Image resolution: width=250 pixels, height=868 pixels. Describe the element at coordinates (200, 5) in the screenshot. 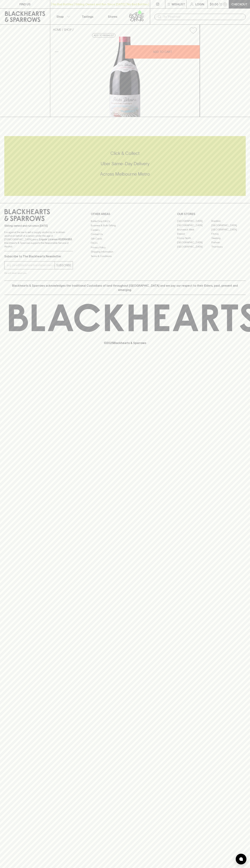

I see `p: Login` at that location.